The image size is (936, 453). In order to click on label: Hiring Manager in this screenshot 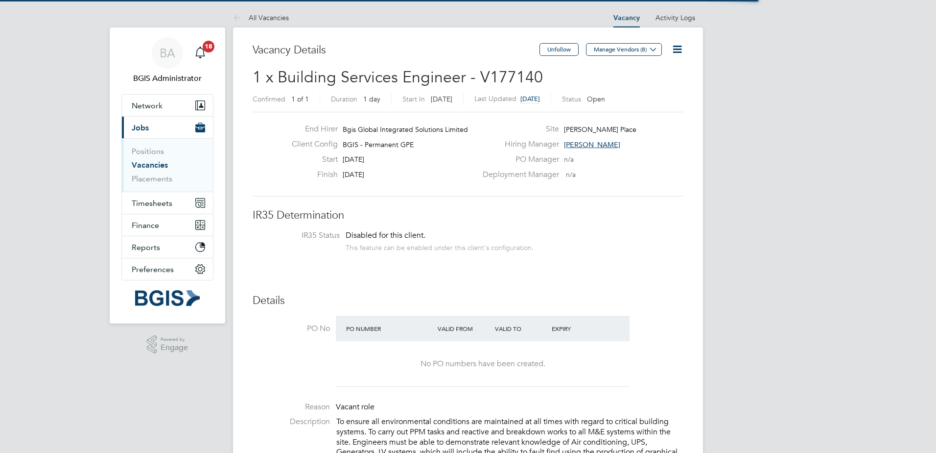, I will do `click(518, 144)`.